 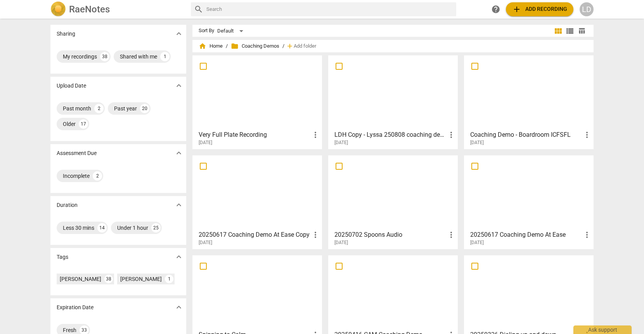 I want to click on p: Duration, so click(x=67, y=205).